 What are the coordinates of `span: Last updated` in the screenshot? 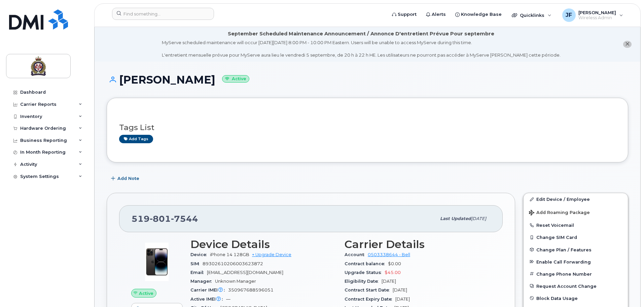 It's located at (455, 218).